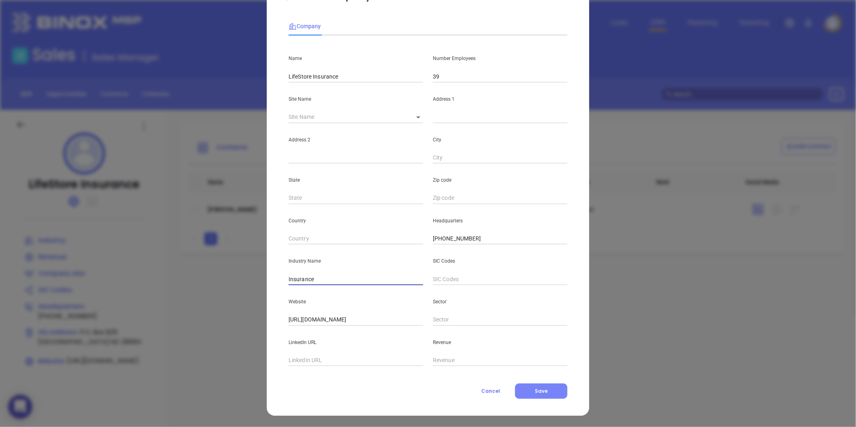 The image size is (856, 427). What do you see at coordinates (500, 279) in the screenshot?
I see `input: SIC Codes` at bounding box center [500, 279].